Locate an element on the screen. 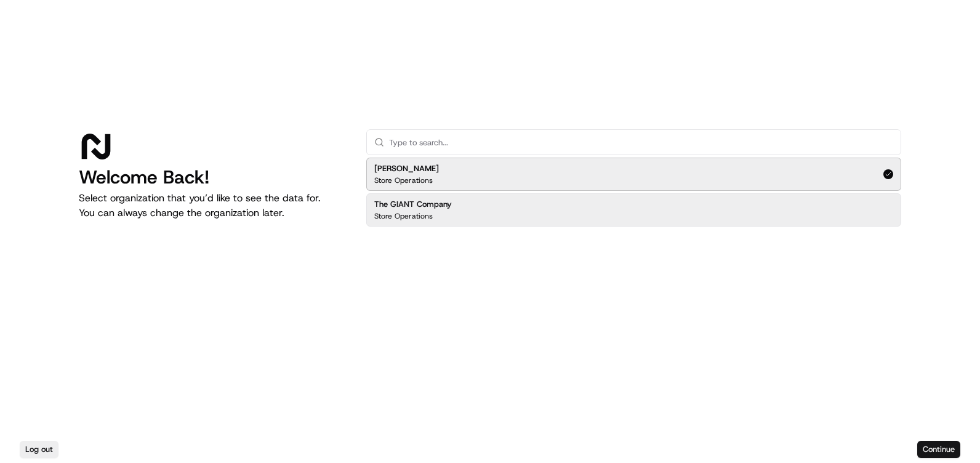 This screenshot has height=463, width=980. button: Continue is located at coordinates (939, 450).